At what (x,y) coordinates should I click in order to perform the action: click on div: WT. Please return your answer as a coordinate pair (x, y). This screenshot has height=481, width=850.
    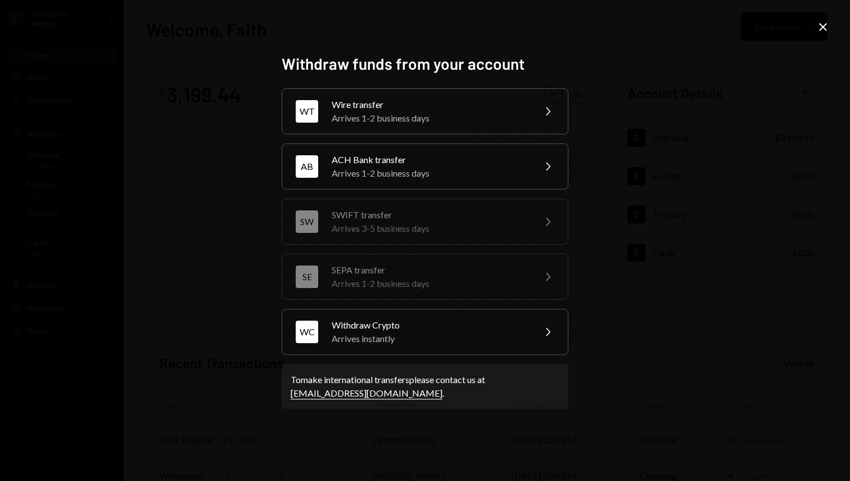
    Looking at the image, I should click on (307, 111).